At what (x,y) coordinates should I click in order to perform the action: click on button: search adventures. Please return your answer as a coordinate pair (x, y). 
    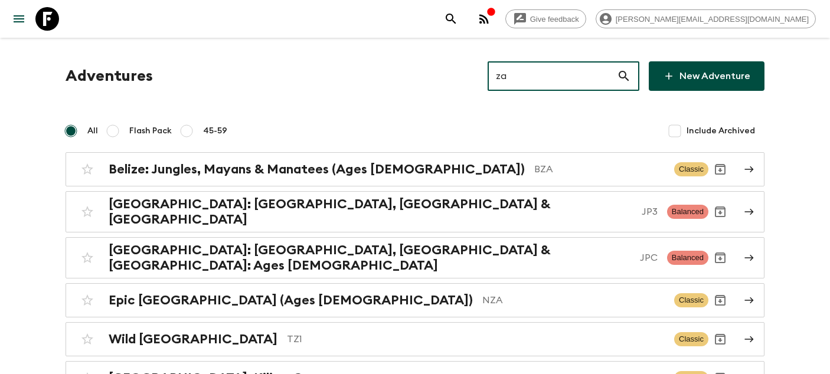
    Looking at the image, I should click on (451, 19).